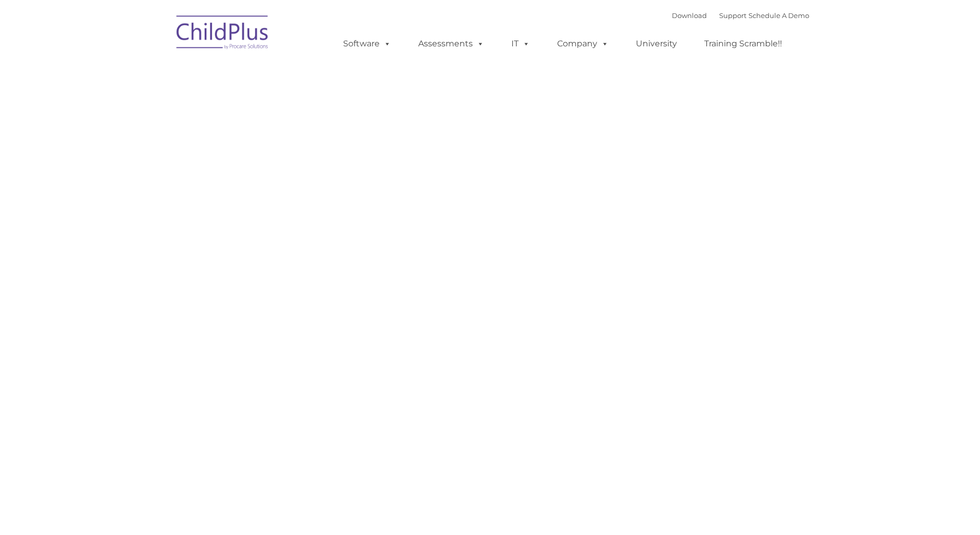 This screenshot has height=535, width=980. What do you see at coordinates (367, 44) in the screenshot?
I see `a: Software` at bounding box center [367, 44].